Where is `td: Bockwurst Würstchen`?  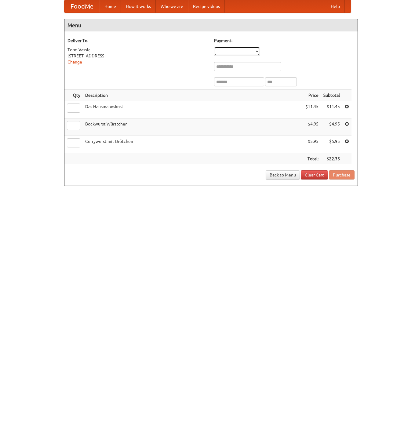 td: Bockwurst Würstchen is located at coordinates (193, 127).